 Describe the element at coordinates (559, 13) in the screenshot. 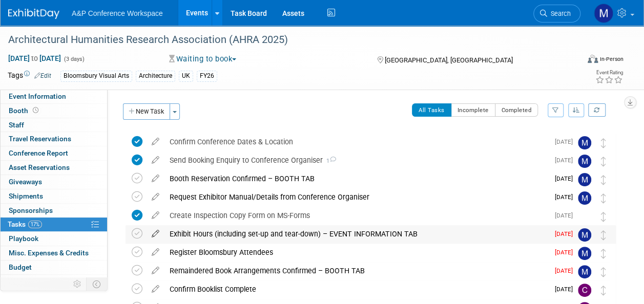

I see `span: Search` at that location.